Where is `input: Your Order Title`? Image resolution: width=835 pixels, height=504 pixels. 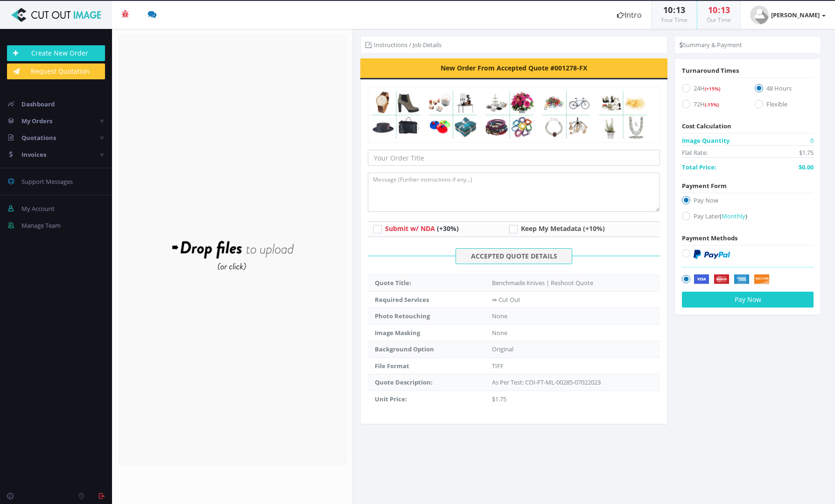 input: Your Order Title is located at coordinates (514, 157).